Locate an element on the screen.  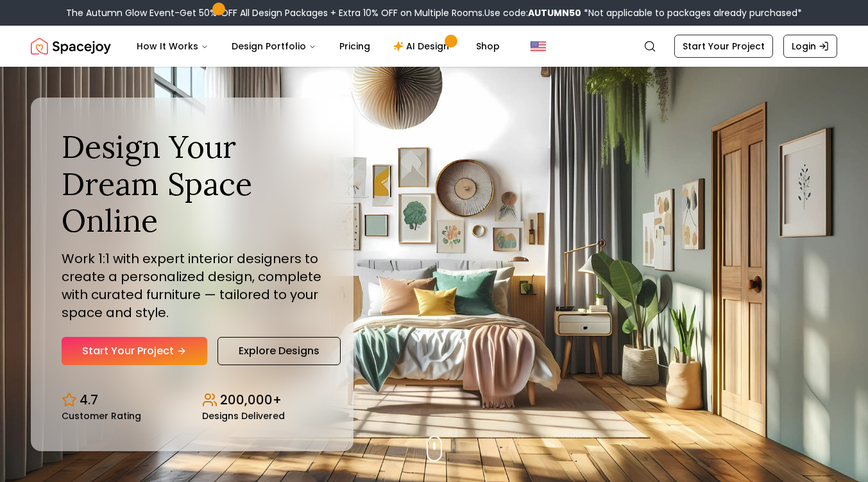
h1: Design Your Dream Space Online is located at coordinates (192, 184).